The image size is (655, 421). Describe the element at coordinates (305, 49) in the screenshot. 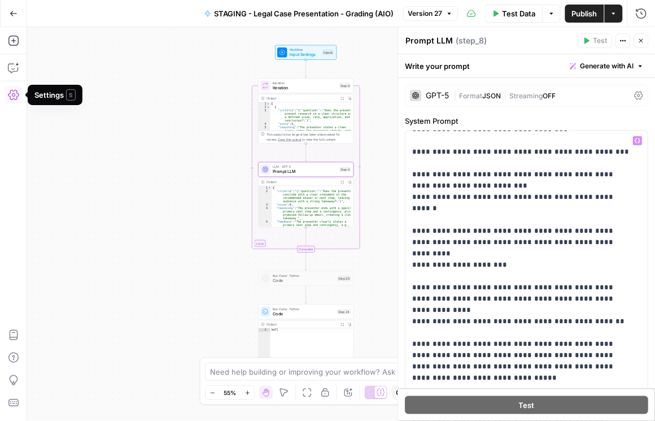

I see `span: Workflow` at that location.